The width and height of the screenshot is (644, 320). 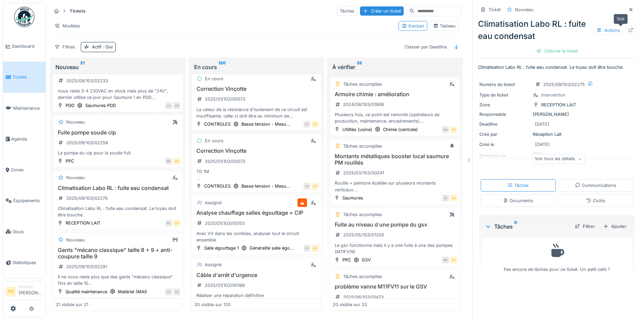 I want to click on div: Chimie (centrale), so click(x=400, y=129).